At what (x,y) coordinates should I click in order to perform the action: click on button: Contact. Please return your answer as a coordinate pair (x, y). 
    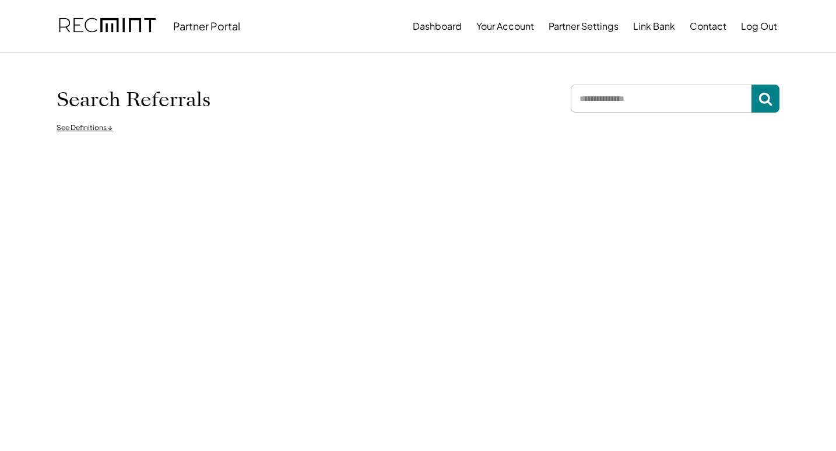
    Looking at the image, I should click on (708, 26).